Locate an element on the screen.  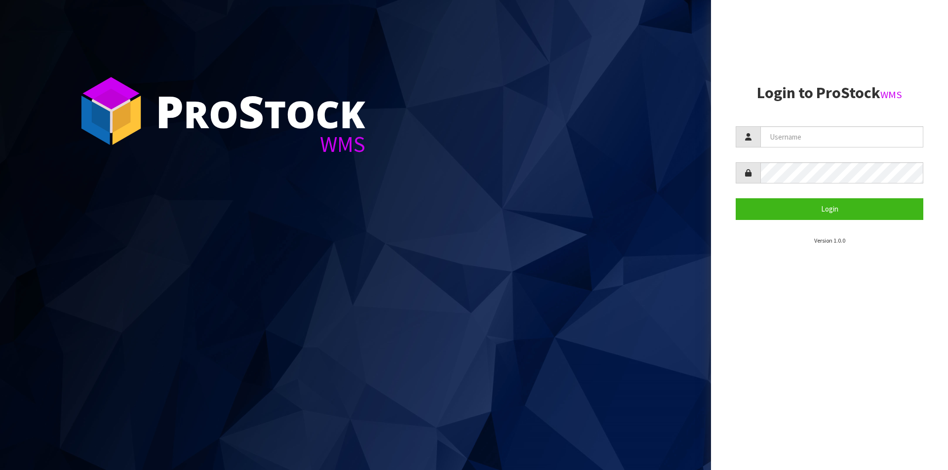
div: WMS is located at coordinates (260, 144).